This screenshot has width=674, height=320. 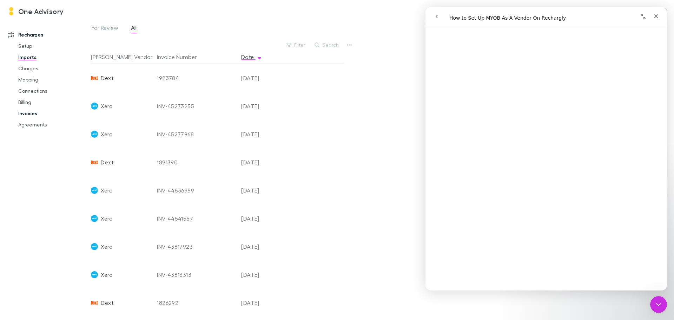 What do you see at coordinates (53, 113) in the screenshot?
I see `a: Invoices` at bounding box center [53, 113].